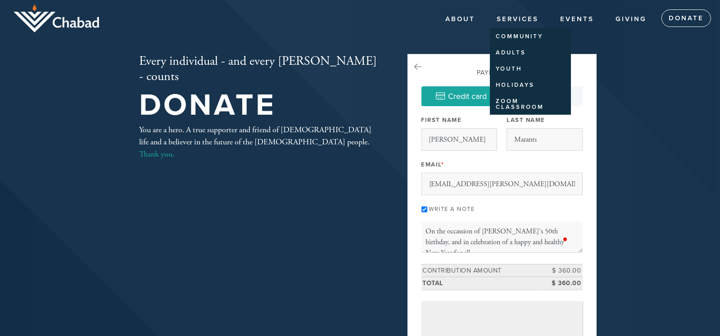  Describe the element at coordinates (482, 271) in the screenshot. I see `td: Contribution Amount` at that location.